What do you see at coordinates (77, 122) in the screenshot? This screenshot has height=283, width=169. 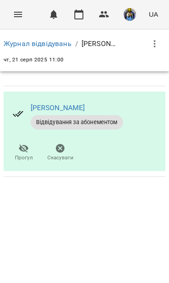 I see `span: Відвідування за абонементом` at bounding box center [77, 122].